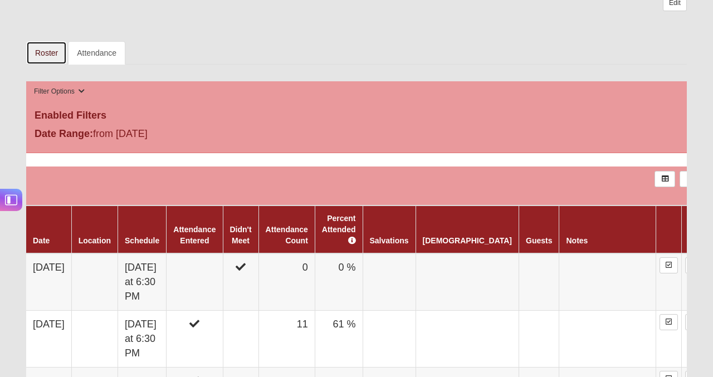 Image resolution: width=713 pixels, height=377 pixels. Describe the element at coordinates (41, 241) in the screenshot. I see `a: Date` at that location.